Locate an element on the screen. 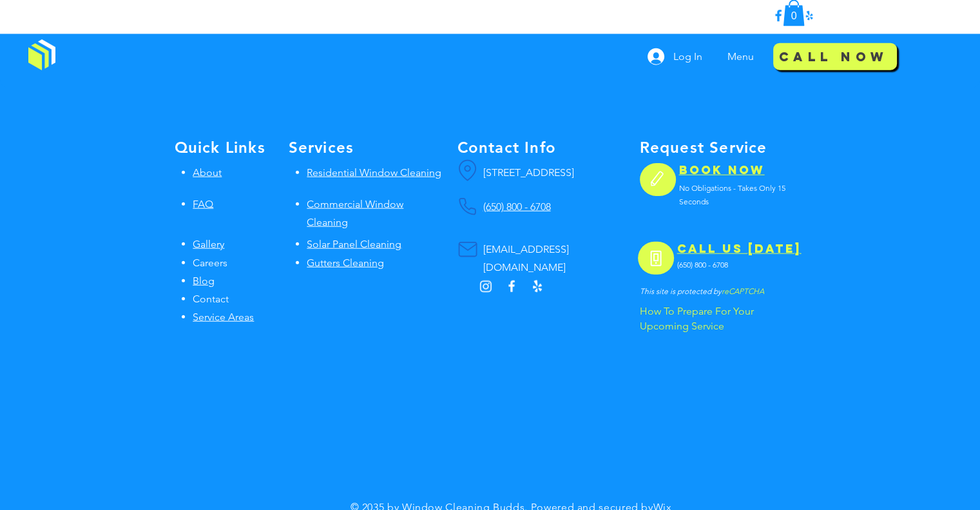 The image size is (980, 510). span: Careers is located at coordinates (210, 263).